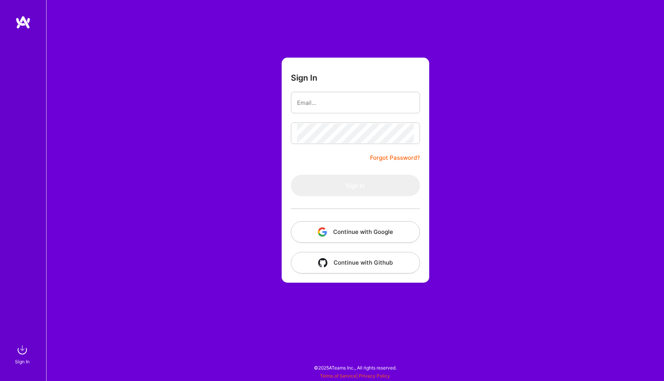 This screenshot has height=381, width=664. What do you see at coordinates (355, 368) in the screenshot?
I see `div: © 2025 ATeams Inc., All rights reserved.` at bounding box center [355, 368].